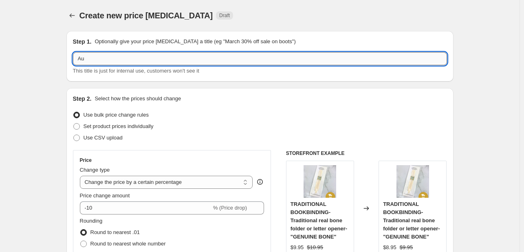 The image size is (524, 252). Describe the element at coordinates (86, 160) in the screenshot. I see `h3: Price` at that location.